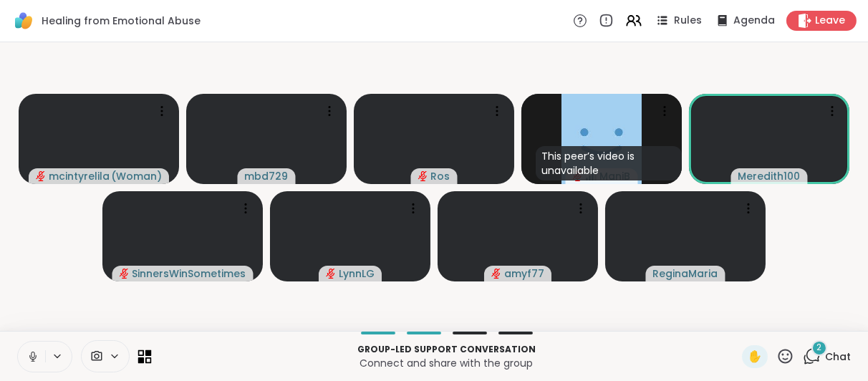 The width and height of the screenshot is (868, 381). Describe the element at coordinates (446, 350) in the screenshot. I see `p: Group-led support conversation` at that location.